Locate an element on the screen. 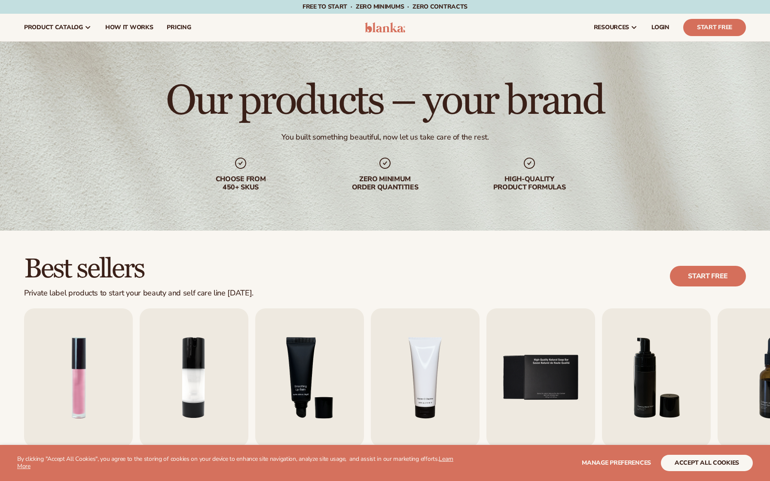  a: Start free is located at coordinates (708, 276).